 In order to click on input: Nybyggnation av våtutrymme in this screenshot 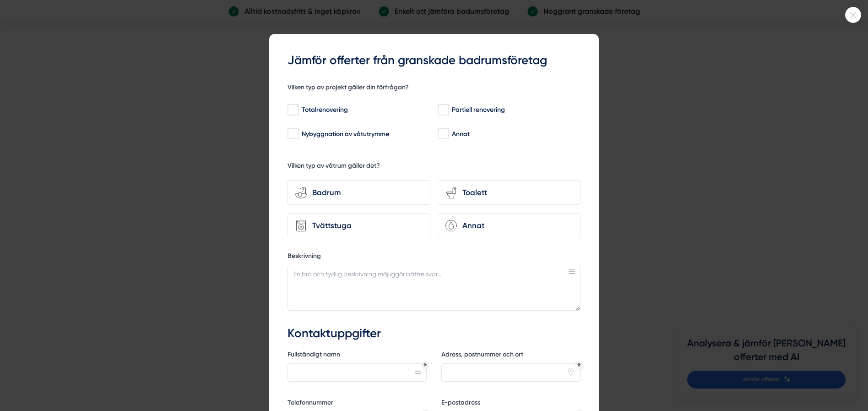, I will do `click(293, 134)`.